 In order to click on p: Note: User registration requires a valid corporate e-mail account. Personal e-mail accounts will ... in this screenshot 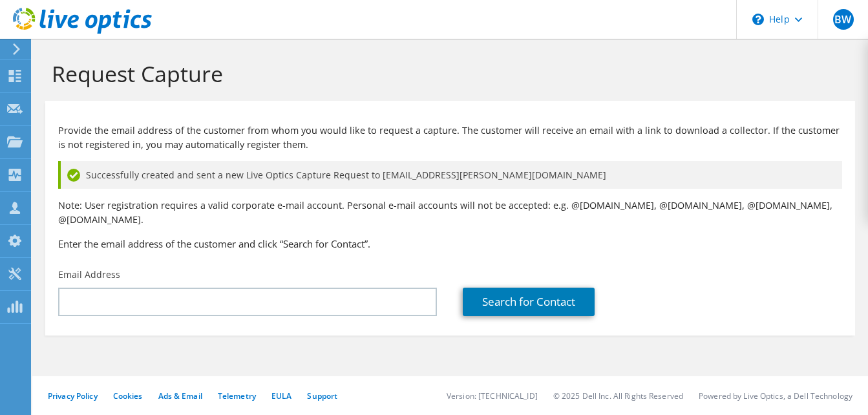, I will do `click(450, 213)`.